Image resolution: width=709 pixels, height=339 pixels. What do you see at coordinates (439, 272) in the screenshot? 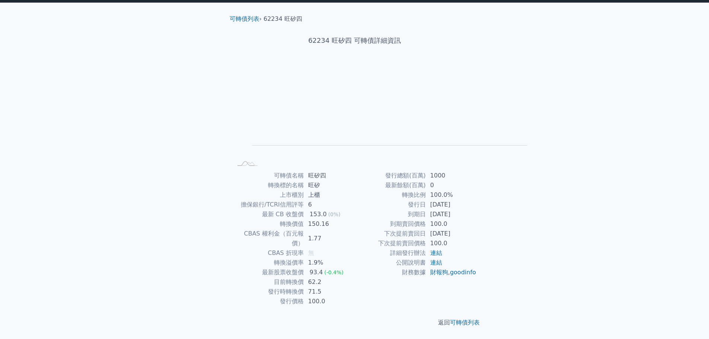
I see `a: 財報狗` at bounding box center [439, 272].